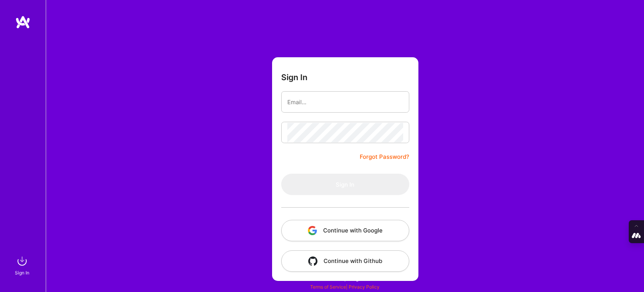 This screenshot has height=292, width=644. Describe the element at coordinates (23, 265) in the screenshot. I see `a: sign inSign In` at that location.